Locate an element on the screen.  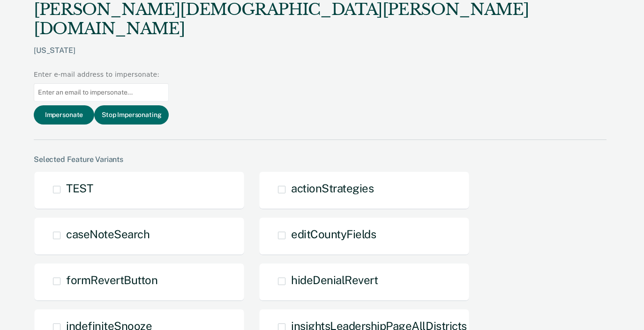
input: Enter an email to impersonate... is located at coordinates (102, 93).